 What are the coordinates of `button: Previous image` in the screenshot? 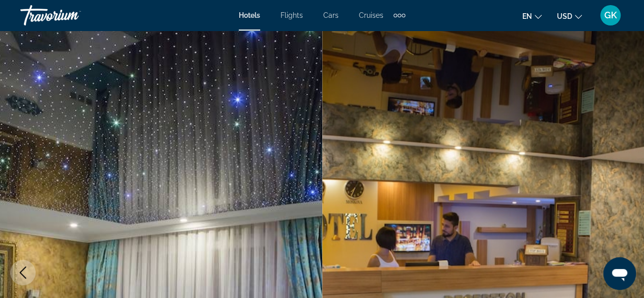 It's located at (23, 272).